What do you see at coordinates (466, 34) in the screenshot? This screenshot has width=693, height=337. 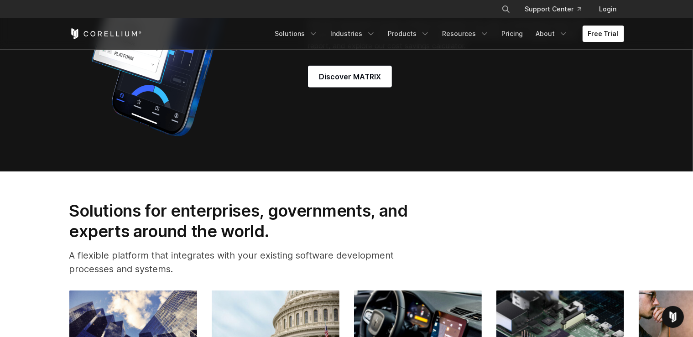 I see `a: Resources` at bounding box center [466, 34].